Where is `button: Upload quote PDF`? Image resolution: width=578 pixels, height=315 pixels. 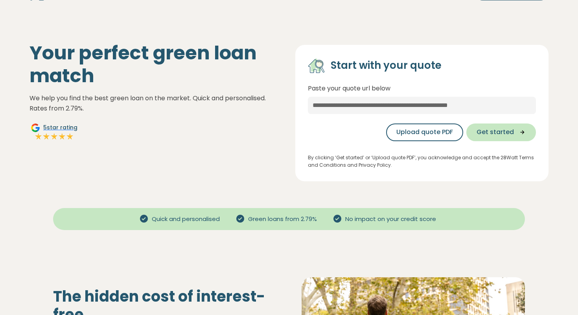
button: Upload quote PDF is located at coordinates (424, 132).